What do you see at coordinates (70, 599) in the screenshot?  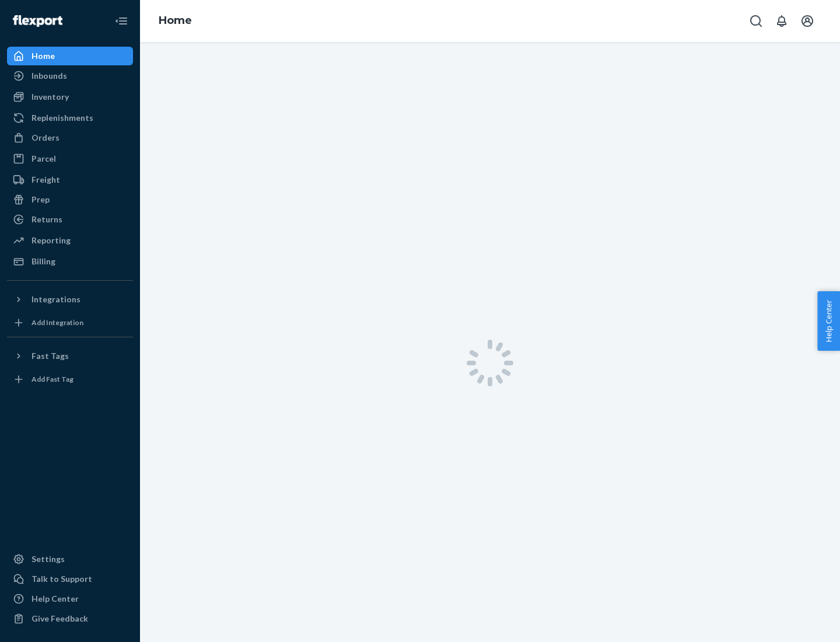 I see `a: Help Center` at bounding box center [70, 599].